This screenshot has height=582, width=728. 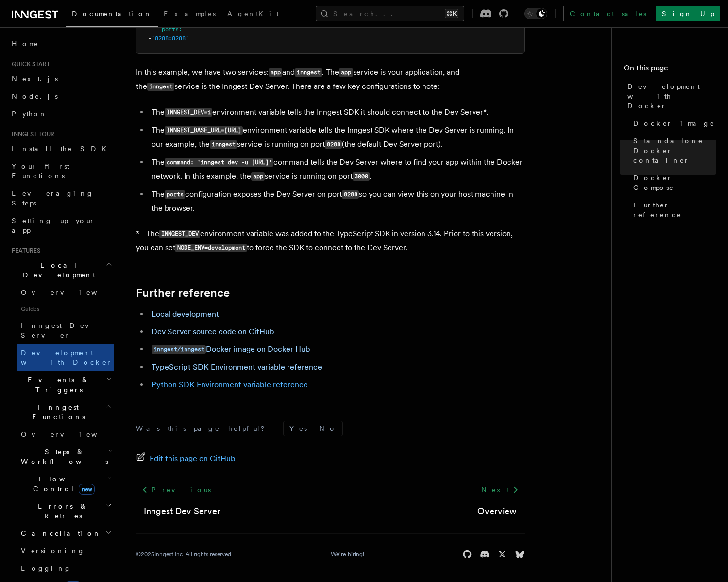 I want to click on button: Errors & Retries, so click(x=65, y=511).